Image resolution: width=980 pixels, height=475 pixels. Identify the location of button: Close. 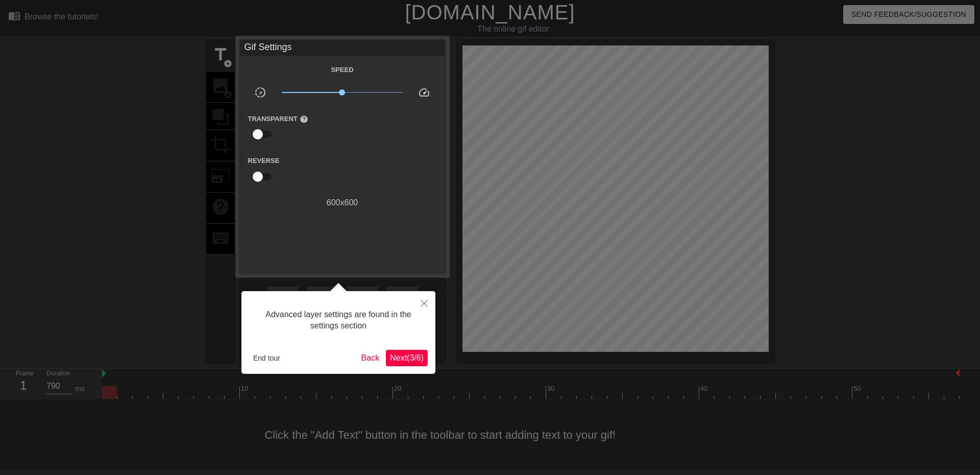
(424, 303).